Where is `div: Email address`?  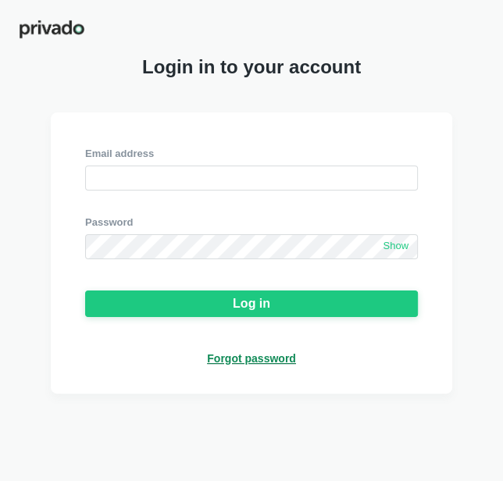
div: Email address is located at coordinates (251, 154).